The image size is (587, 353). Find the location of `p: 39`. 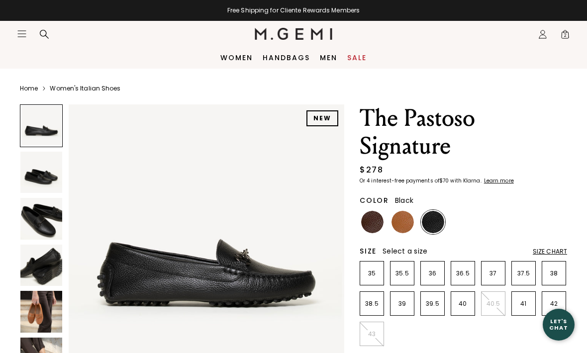

p: 39 is located at coordinates (402, 304).